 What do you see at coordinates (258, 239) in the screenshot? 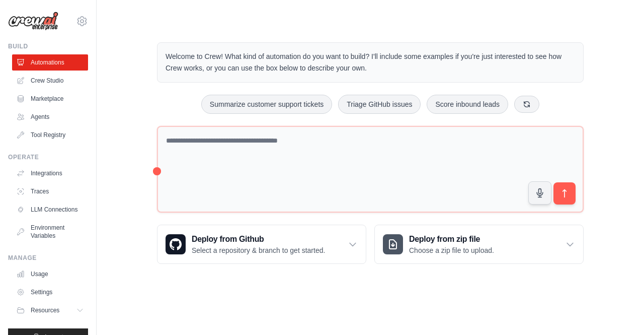
I see `h3: Deploy from Github` at bounding box center [258, 239].